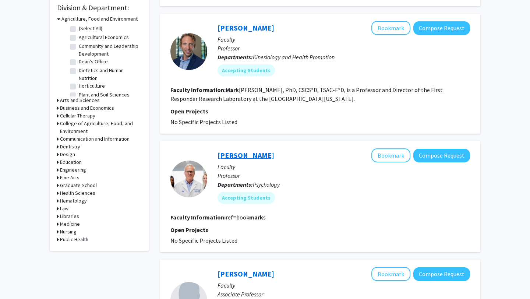 The width and height of the screenshot is (530, 299). What do you see at coordinates (109, 74) in the screenshot?
I see `label: Dietetics and Human Nutrition` at bounding box center [109, 74].